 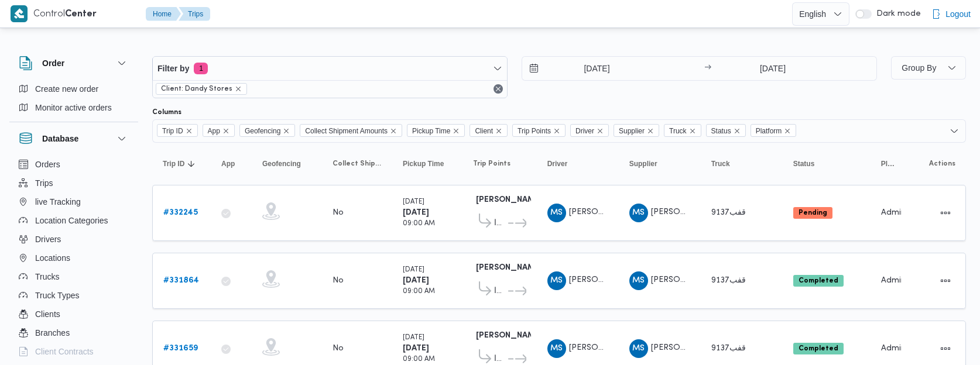 I want to click on button: Remove Pickup Time from selection in this group, so click(x=456, y=131).